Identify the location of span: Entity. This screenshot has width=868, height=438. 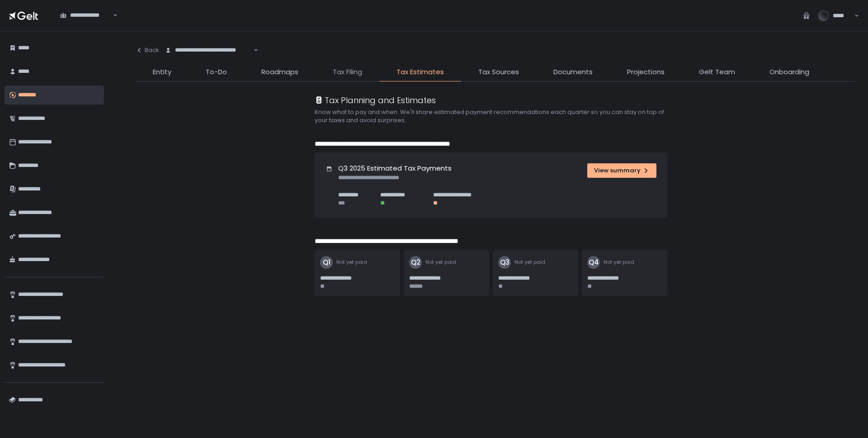
(162, 72).